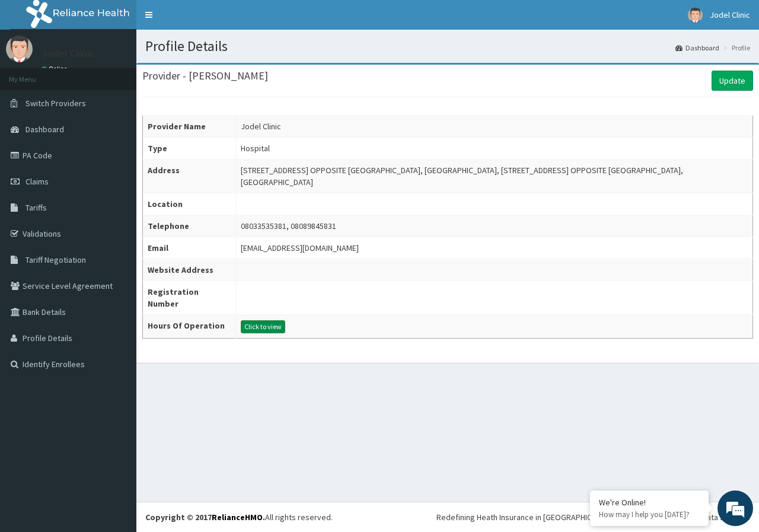  What do you see at coordinates (255, 148) in the screenshot?
I see `div: Hospital` at bounding box center [255, 148].